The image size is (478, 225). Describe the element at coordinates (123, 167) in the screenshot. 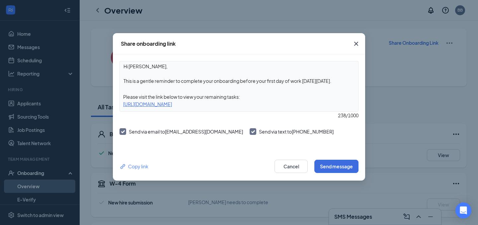

I see `svg: Link` at that location.